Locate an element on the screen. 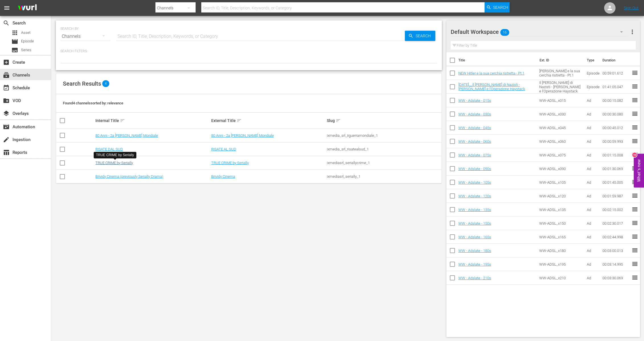 This screenshot has width=644, height=341. td: 00:03:14.995 is located at coordinates (616, 264).